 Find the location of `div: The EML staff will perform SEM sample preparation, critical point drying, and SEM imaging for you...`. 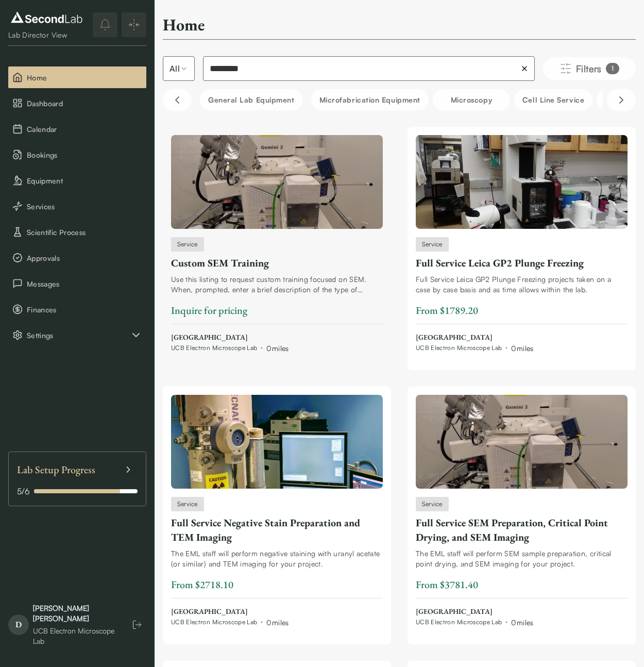

div: The EML staff will perform SEM sample preparation, critical point drying, and SEM imaging for you... is located at coordinates (521, 558).